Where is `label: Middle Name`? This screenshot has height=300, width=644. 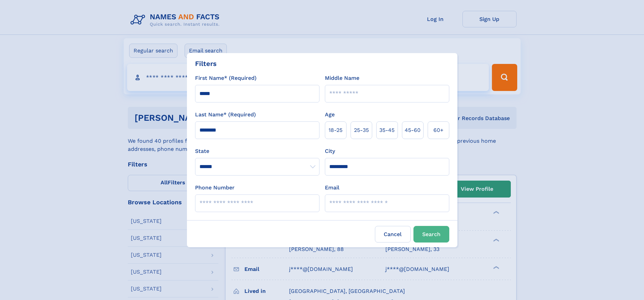
label: Middle Name is located at coordinates (342, 78).